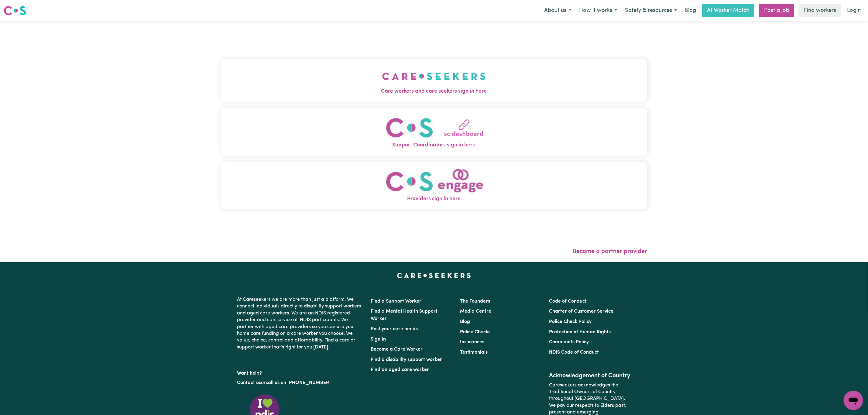 Image resolution: width=868 pixels, height=415 pixels. Describe the element at coordinates (569, 341) in the screenshot. I see `a: Complaints Policy` at that location.